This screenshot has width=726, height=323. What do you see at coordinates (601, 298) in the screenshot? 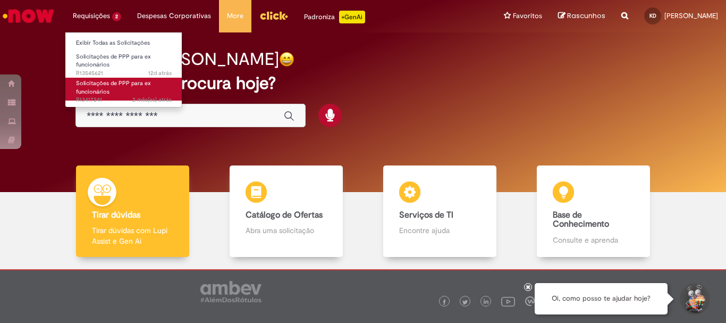
I see `div: Oi, como posso te ajudar hoje?` at bounding box center [601, 298].